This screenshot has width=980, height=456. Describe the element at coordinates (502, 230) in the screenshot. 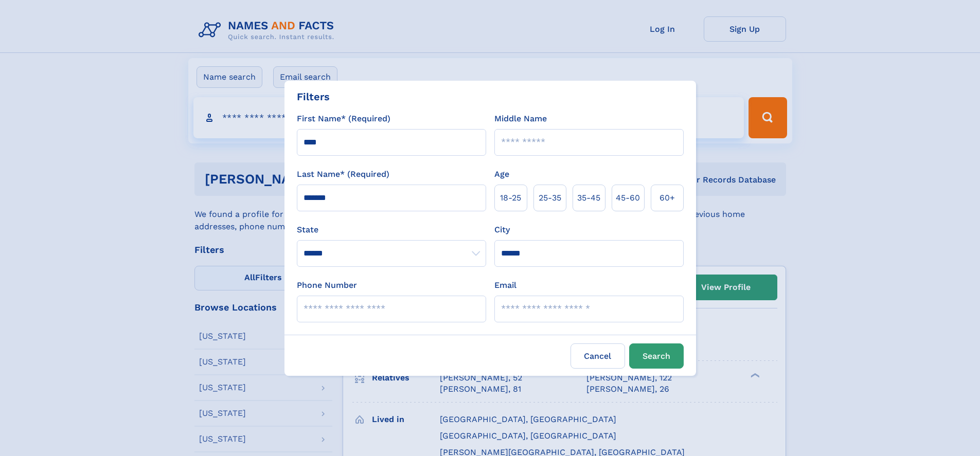

I see `label: City` at that location.